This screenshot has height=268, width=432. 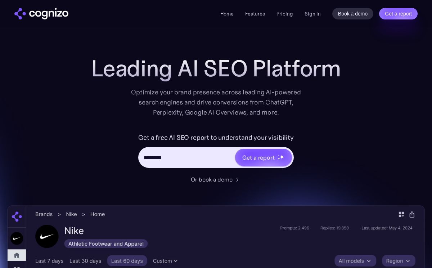 I want to click on a: Sign in, so click(x=312, y=14).